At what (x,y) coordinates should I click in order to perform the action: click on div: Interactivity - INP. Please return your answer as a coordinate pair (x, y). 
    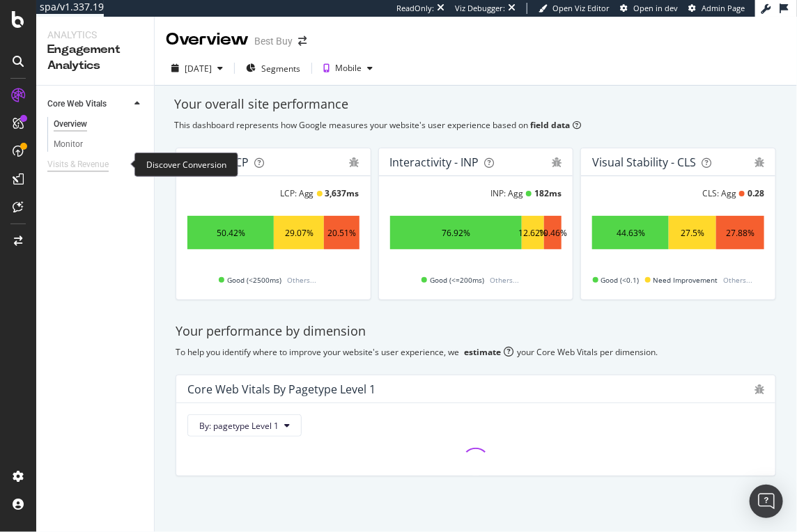
    Looking at the image, I should click on (434, 162).